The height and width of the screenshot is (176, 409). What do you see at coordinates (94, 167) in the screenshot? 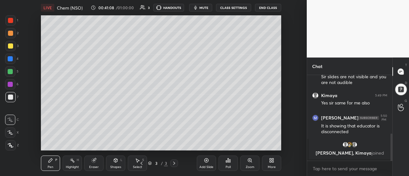
I see `div: Eraser` at bounding box center [94, 167].